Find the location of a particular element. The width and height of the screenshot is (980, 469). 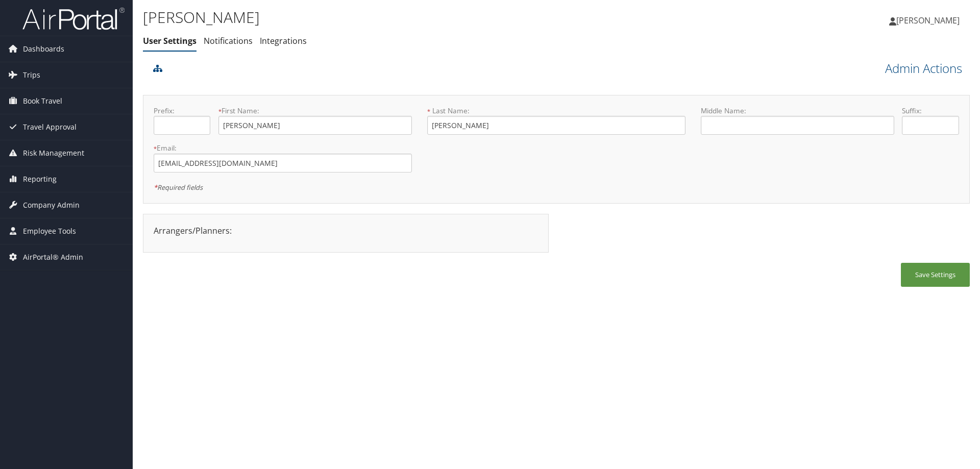

span: Dashboards is located at coordinates (44, 49).